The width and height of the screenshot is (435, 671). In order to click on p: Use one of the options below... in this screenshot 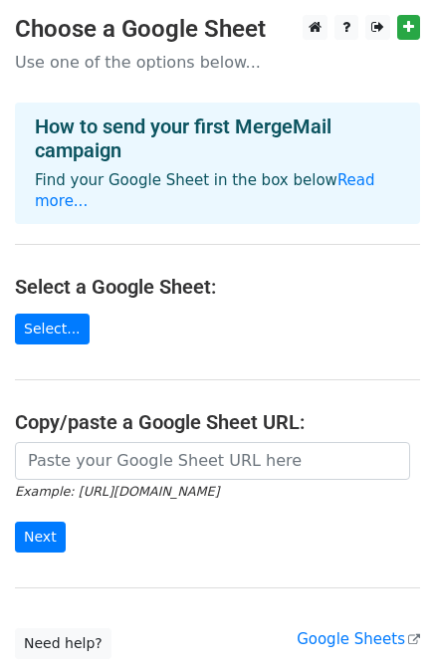, I will do `click(217, 62)`.